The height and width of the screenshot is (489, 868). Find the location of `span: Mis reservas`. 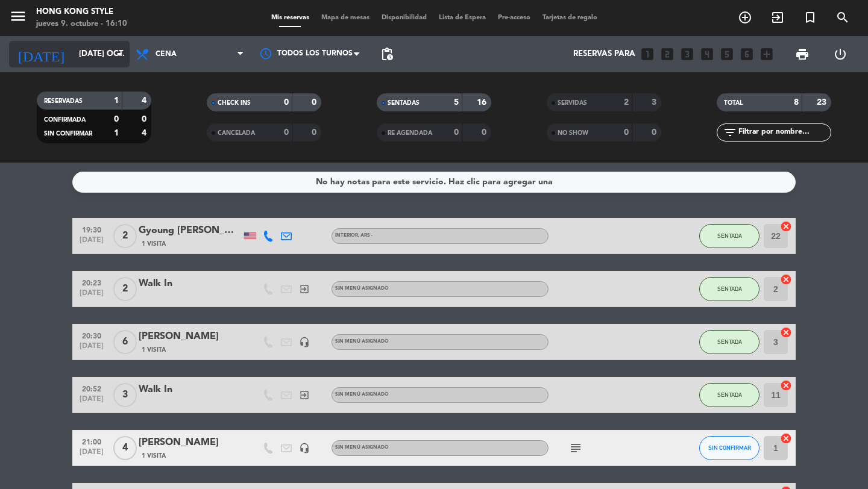

span: Mis reservas is located at coordinates (290, 18).